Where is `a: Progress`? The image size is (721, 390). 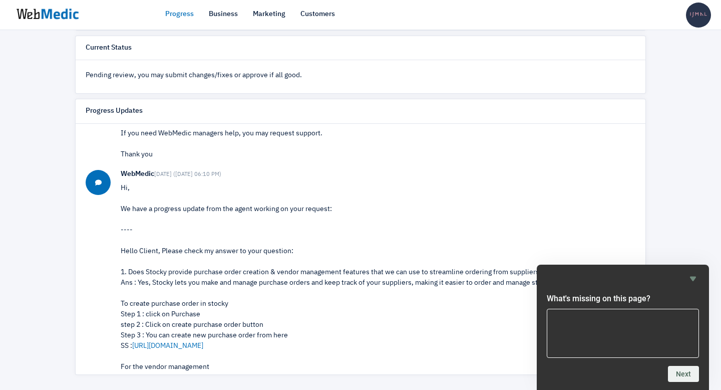
a: Progress is located at coordinates (179, 14).